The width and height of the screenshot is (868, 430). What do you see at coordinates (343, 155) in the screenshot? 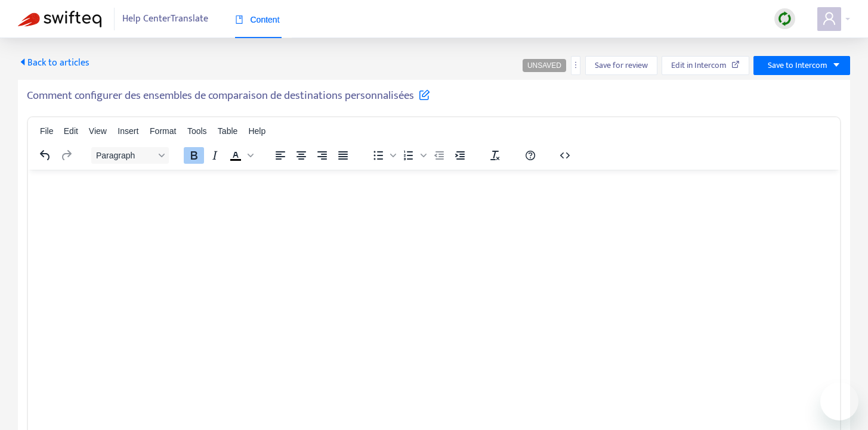
I see `button: Justify` at bounding box center [343, 155].